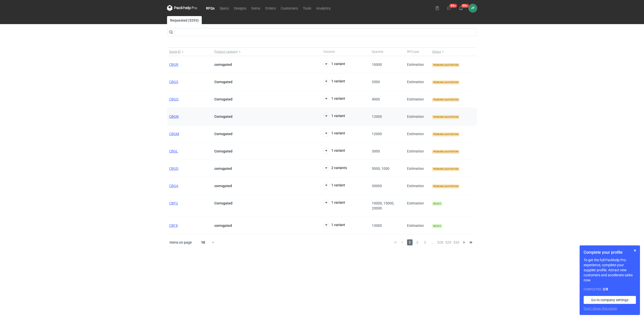 This screenshot has height=319, width=644. I want to click on span: 10000, so click(377, 65).